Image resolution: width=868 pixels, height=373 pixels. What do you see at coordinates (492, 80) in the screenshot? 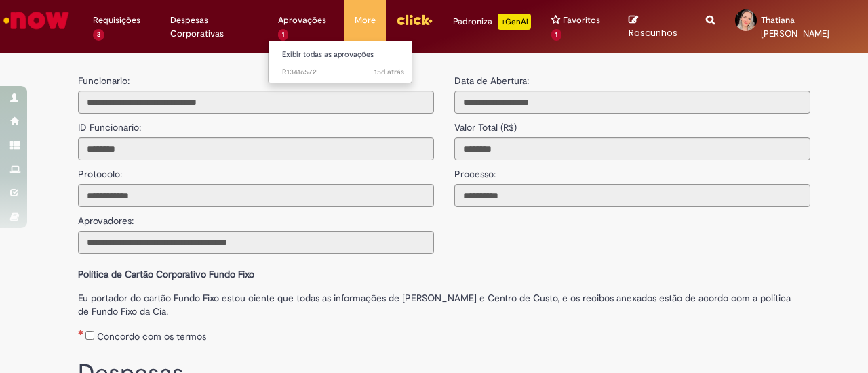
I see `label: Data de Abertura:` at bounding box center [492, 80].